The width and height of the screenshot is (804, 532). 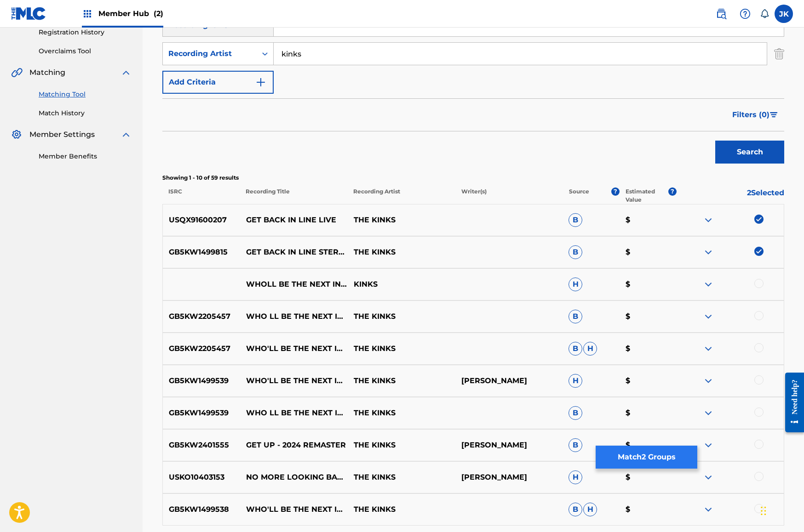 What do you see at coordinates (85, 156) in the screenshot?
I see `a: Member Benefits` at bounding box center [85, 156].